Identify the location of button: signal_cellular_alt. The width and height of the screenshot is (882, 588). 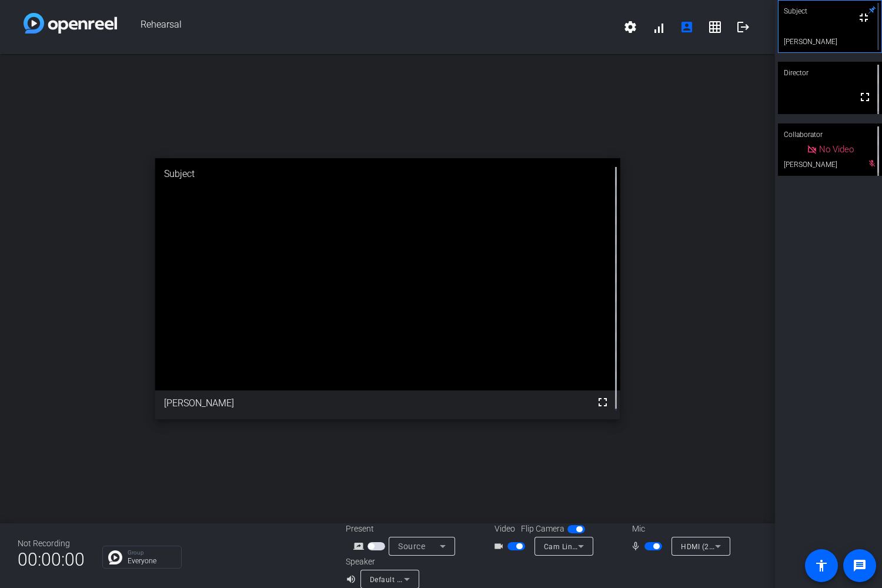
(659, 28).